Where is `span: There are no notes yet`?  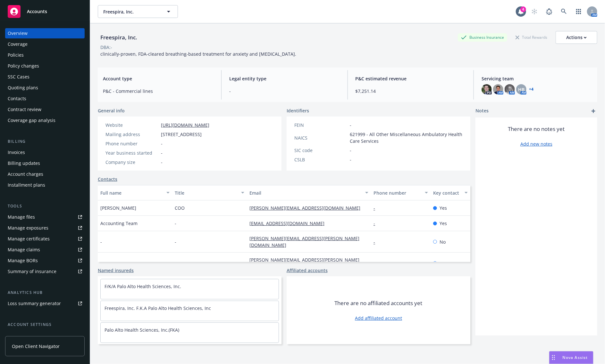
span: There are no notes yet is located at coordinates (536, 129).